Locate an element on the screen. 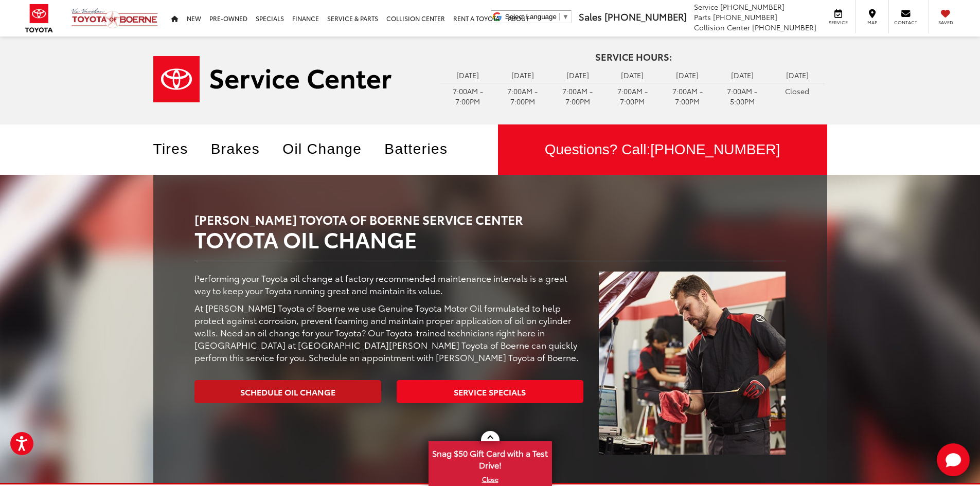 The image size is (980, 486). a: Service Center | Vic Vaughan Toyota of Boerne in Boerne TX is located at coordinates (289, 80).